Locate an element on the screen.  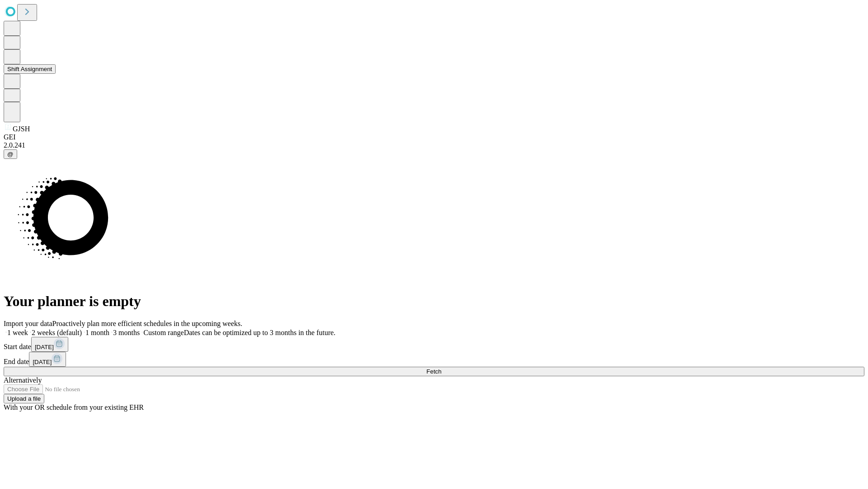
button: Upload a file is located at coordinates (24, 399).